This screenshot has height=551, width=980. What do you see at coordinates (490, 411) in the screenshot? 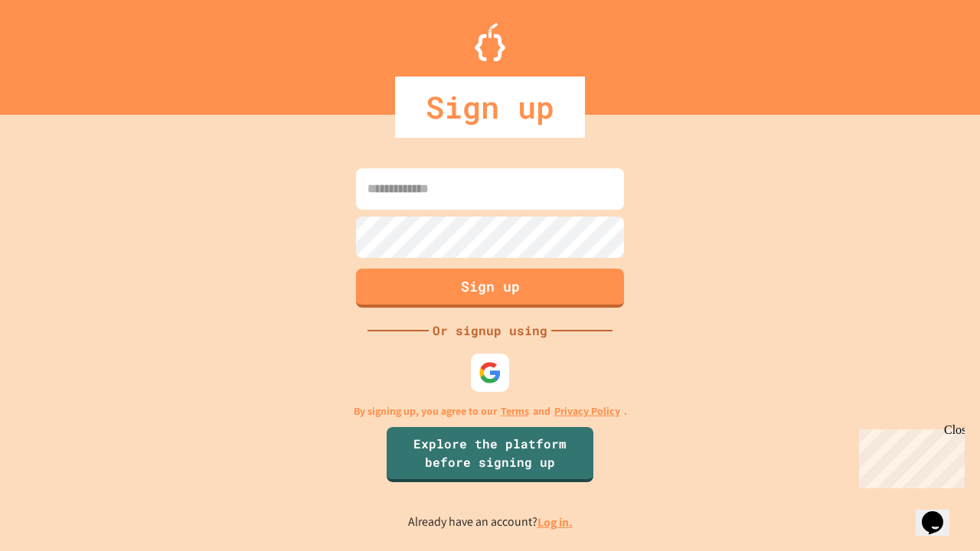
I see `p: By signing up, you agree to our and .` at bounding box center [490, 411].